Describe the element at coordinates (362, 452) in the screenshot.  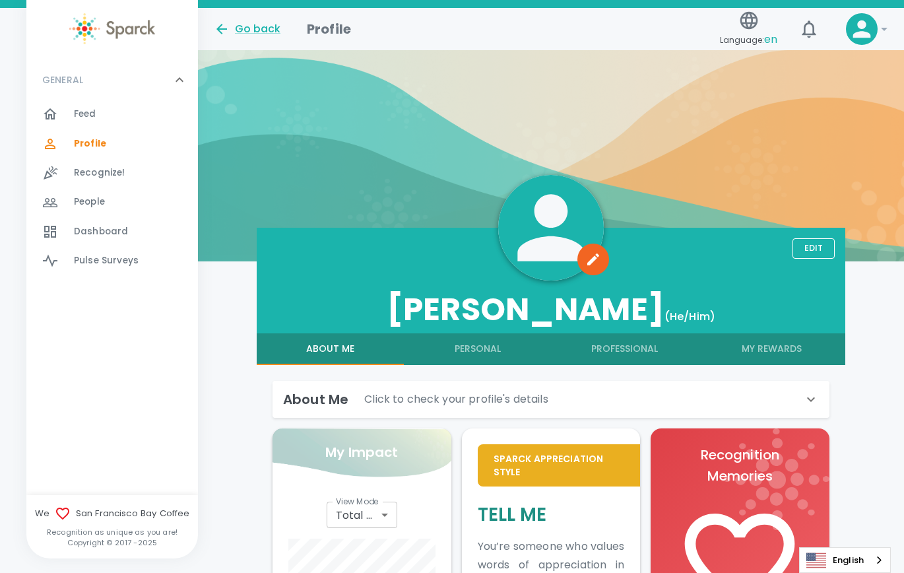
I see `p: My Impact` at that location.